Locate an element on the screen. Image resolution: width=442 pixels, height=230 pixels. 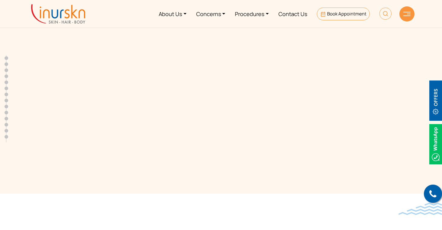
img: HeaderSearch is located at coordinates (385, 14).